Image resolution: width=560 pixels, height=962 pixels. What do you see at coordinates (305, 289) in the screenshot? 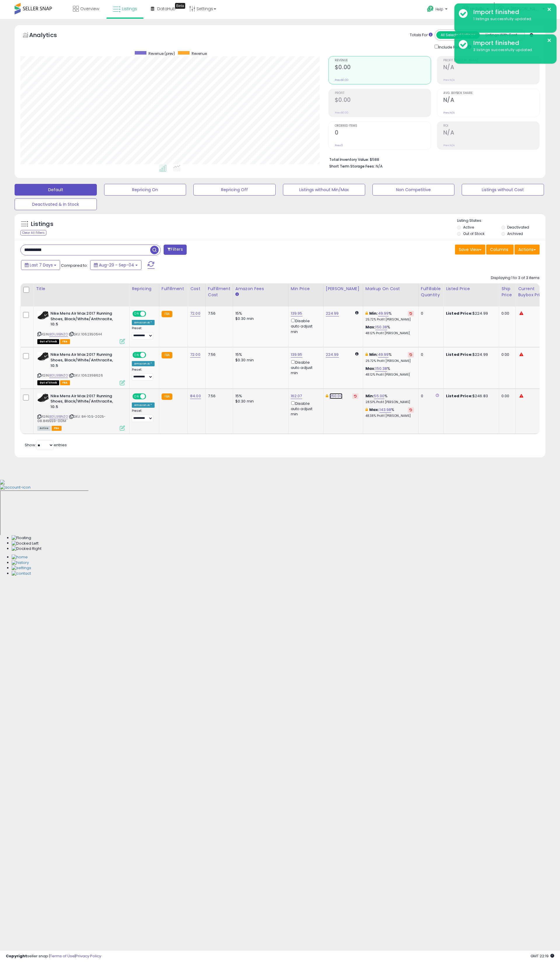
I see `div: Min Price` at bounding box center [305, 289].